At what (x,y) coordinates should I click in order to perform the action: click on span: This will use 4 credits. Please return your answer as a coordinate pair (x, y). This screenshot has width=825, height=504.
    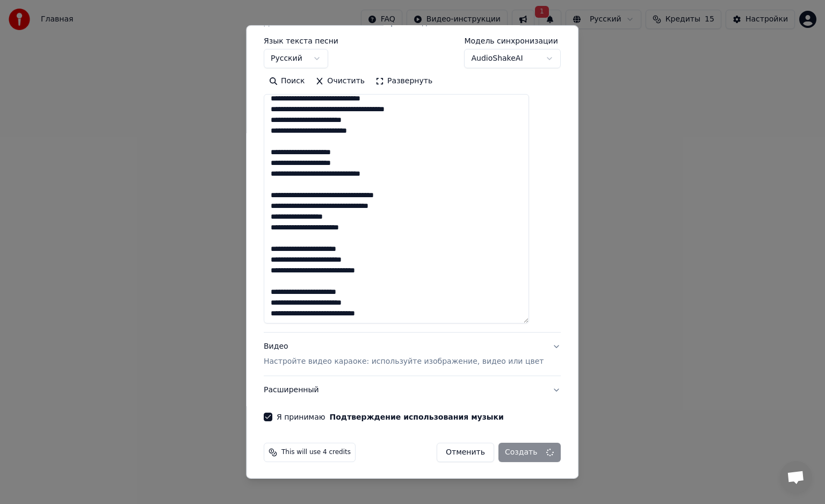
    Looking at the image, I should click on (316, 453).